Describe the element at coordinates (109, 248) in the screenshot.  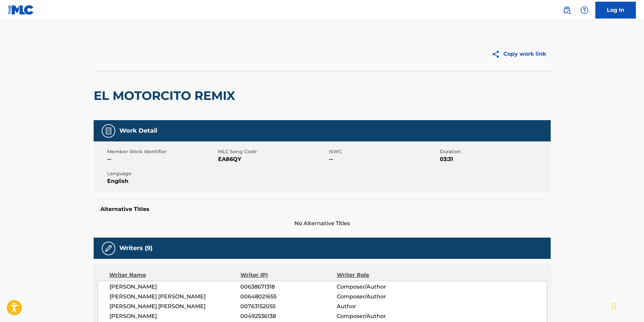
I see `img: Writers` at that location.